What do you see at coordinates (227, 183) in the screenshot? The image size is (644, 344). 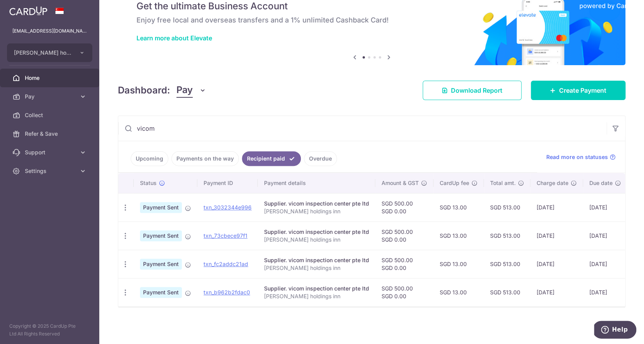 I see `th: Payment ID` at bounding box center [227, 183].